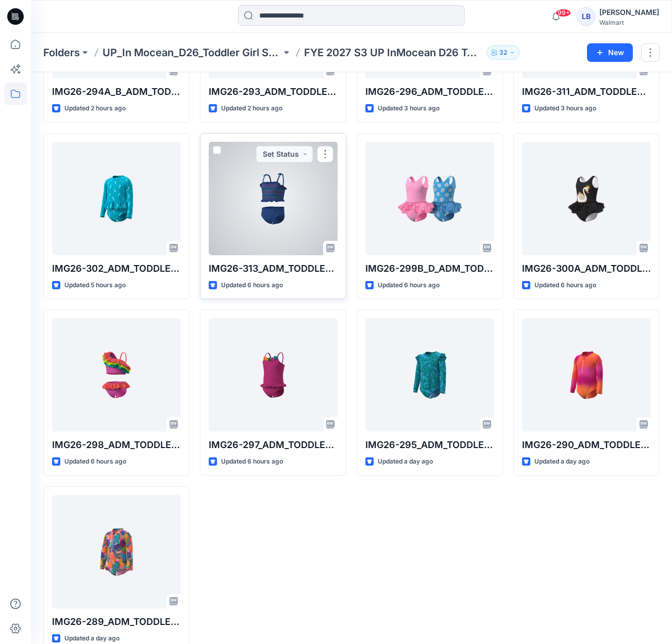  I want to click on p: IMG26-298_ADM_TODDLER_GIRL_1_SHOULDER_BIKINI_W_RUFFLE_SCOOP_BOTTOM, so click(116, 445).